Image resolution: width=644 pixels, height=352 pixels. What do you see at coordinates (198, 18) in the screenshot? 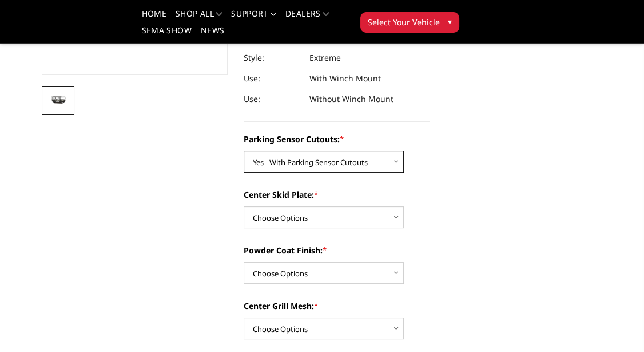
I see `a: shop all` at bounding box center [198, 18].